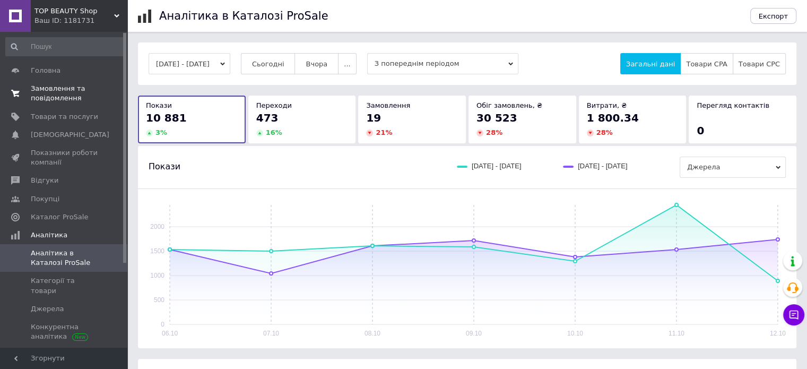 This screenshot has width=807, height=369. Describe the element at coordinates (700, 131) in the screenshot. I see `span: 0` at that location.